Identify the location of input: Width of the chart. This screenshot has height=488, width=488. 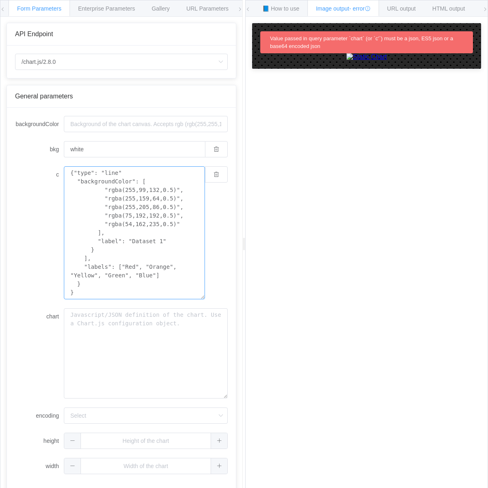
(146, 466).